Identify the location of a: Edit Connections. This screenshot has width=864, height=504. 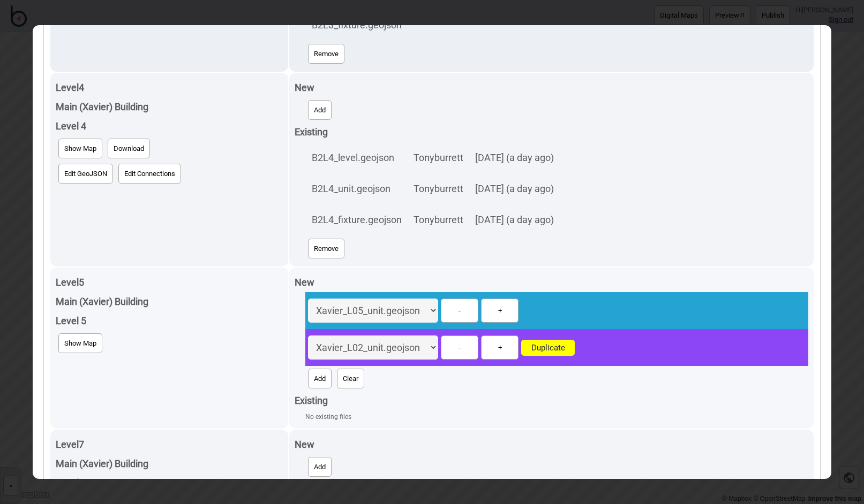
(150, 174).